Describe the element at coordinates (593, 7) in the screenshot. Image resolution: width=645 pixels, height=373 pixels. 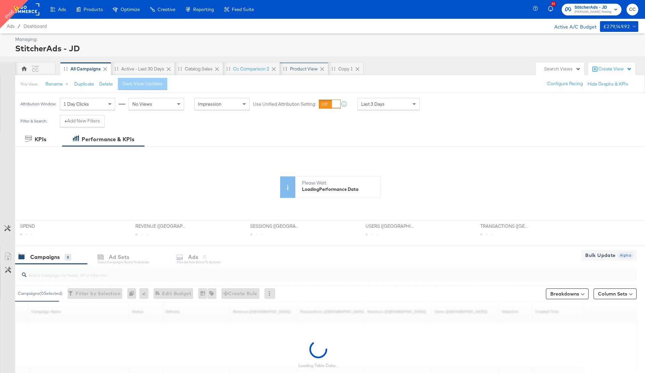
I see `span: StitcherAds - JD` at that location.